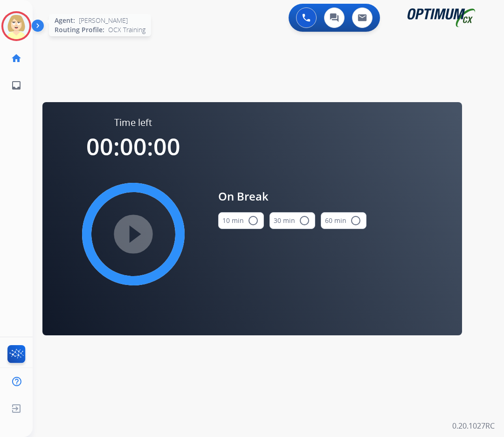 Image resolution: width=504 pixels, height=437 pixels. What do you see at coordinates (134, 147) in the screenshot?
I see `span: 00:00:00` at bounding box center [134, 147].